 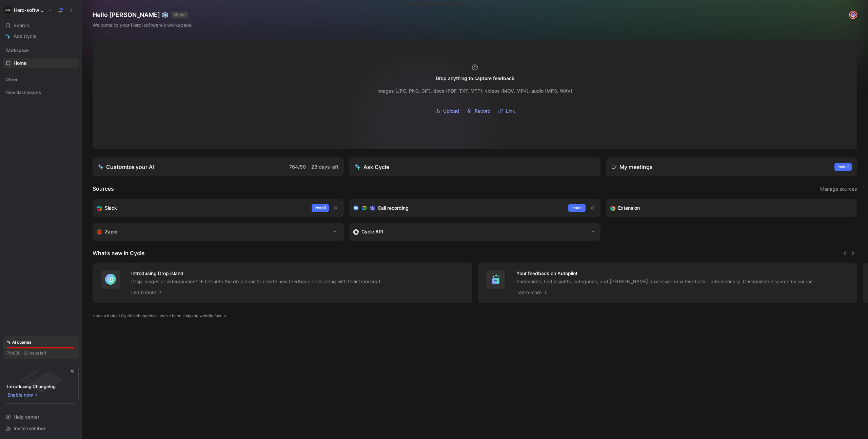 I want to click on div: Search, so click(x=41, y=25).